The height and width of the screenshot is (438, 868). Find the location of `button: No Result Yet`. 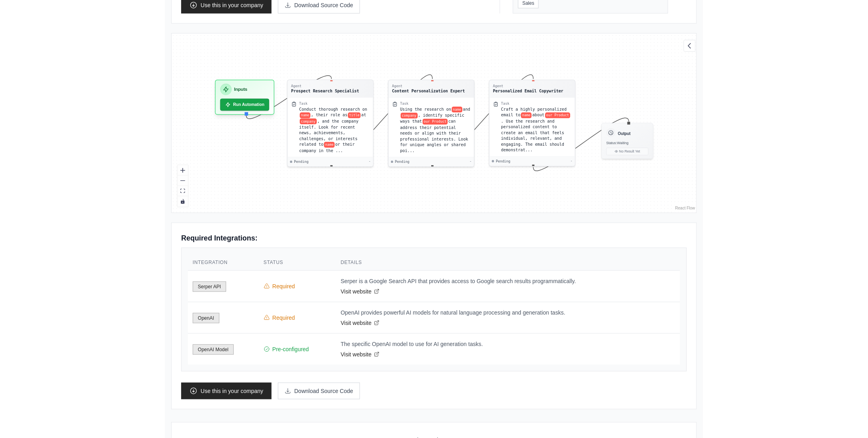

button: No Result Yet is located at coordinates (628, 151).